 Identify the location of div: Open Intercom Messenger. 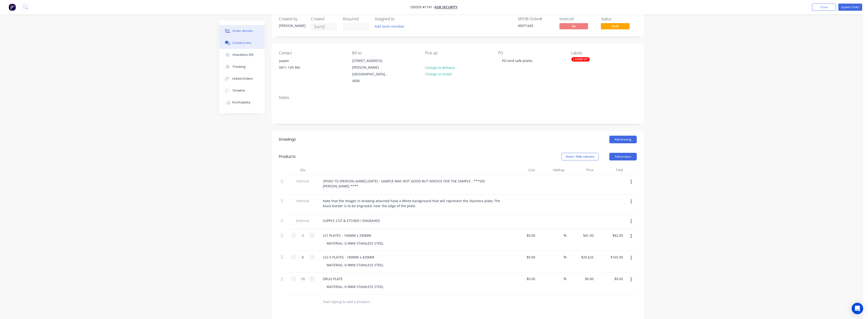
(857, 308).